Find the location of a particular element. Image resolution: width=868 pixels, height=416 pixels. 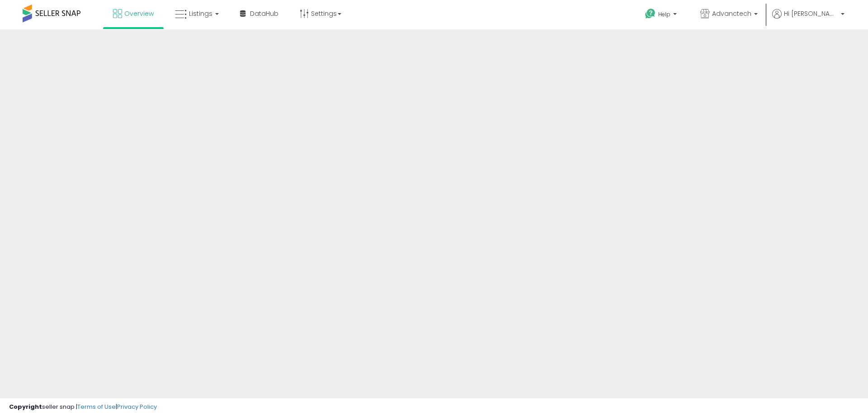

i: Get Help is located at coordinates (650, 14).